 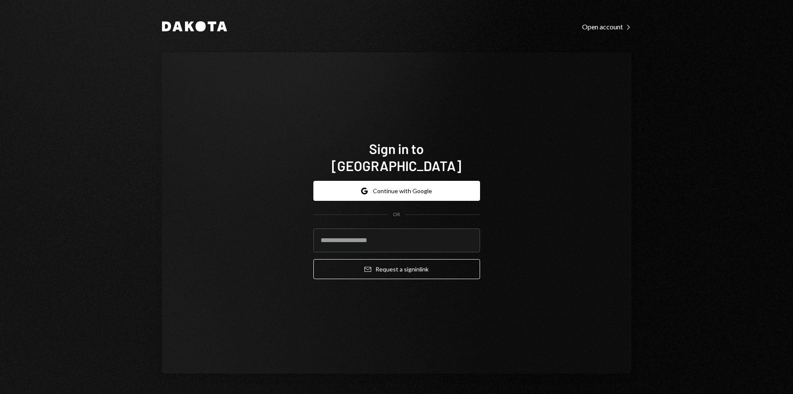 What do you see at coordinates (607, 27) in the screenshot?
I see `div: Open account` at bounding box center [607, 27].